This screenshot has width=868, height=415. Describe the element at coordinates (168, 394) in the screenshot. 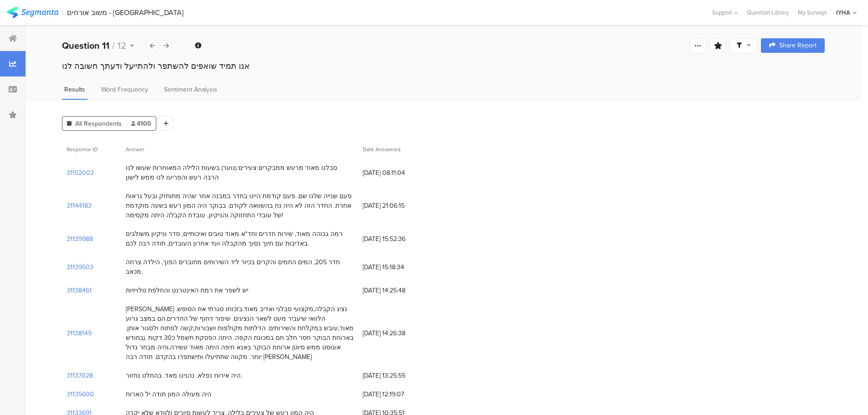

I see `div: היה מעולה המון תודה יל הארוח` at that location.